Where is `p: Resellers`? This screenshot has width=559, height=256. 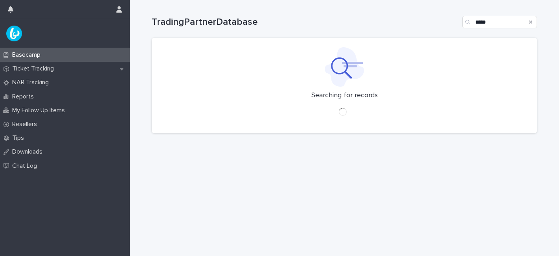 p: Resellers is located at coordinates (26, 124).